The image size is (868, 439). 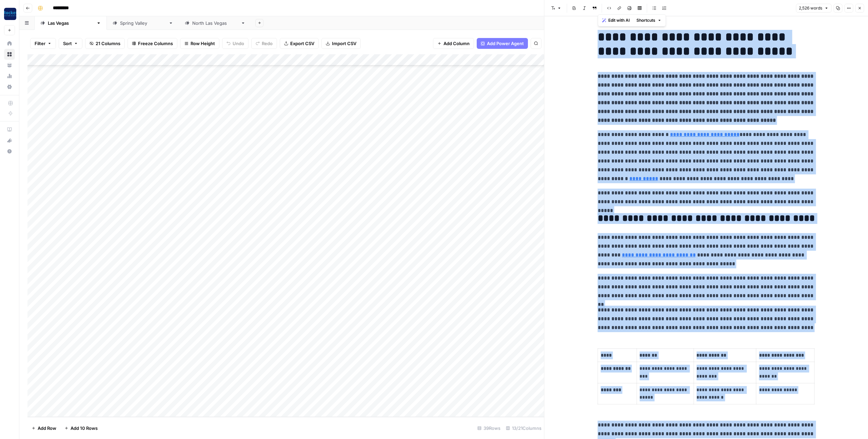 I want to click on button: Shortcuts, so click(x=649, y=21).